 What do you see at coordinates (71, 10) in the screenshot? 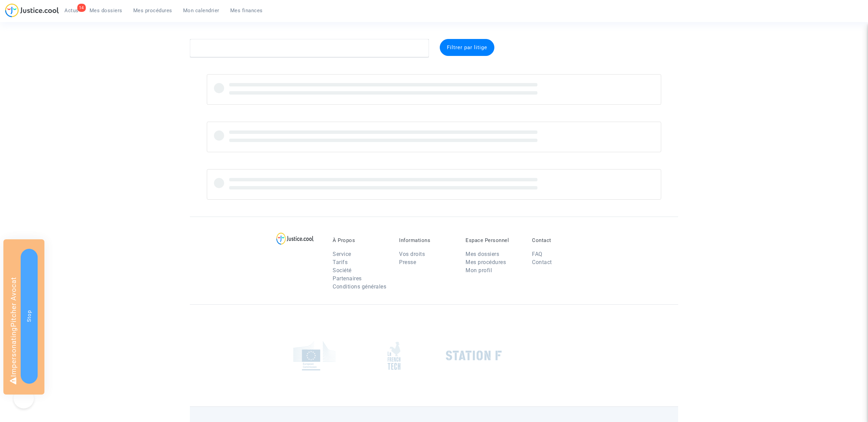
I see `span: Actus` at bounding box center [71, 10].